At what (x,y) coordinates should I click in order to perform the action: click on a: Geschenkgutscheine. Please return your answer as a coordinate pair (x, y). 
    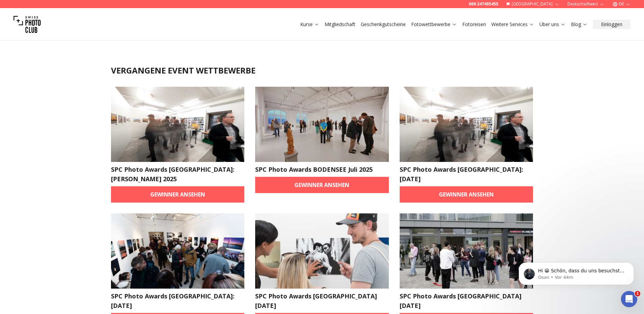
    Looking at the image, I should click on (383, 25).